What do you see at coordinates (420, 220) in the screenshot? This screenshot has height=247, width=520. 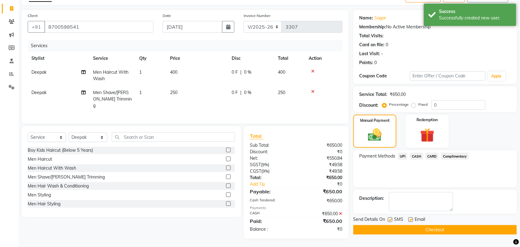 I see `span: Email` at bounding box center [420, 220].